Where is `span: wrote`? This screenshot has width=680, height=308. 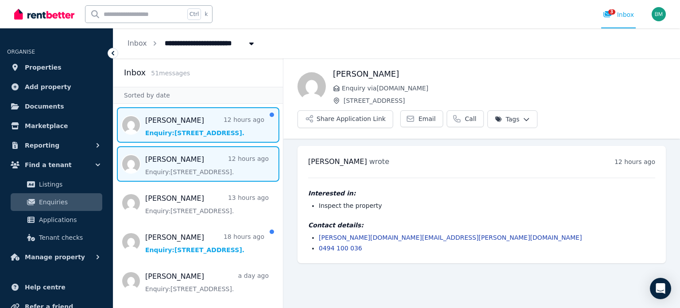 span: wrote is located at coordinates (379, 161).